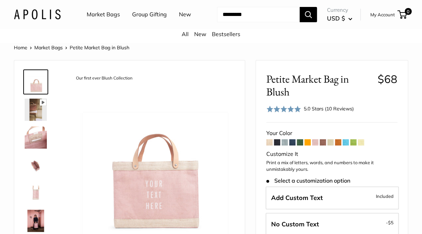 This screenshot has height=234, width=422. I want to click on a: My Account, so click(383, 15).